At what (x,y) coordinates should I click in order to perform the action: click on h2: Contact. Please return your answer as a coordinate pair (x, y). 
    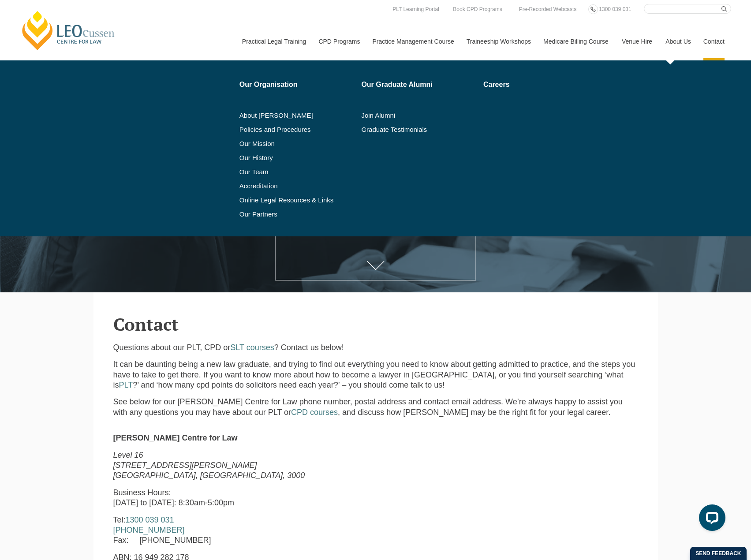
    Looking at the image, I should click on (376, 324).